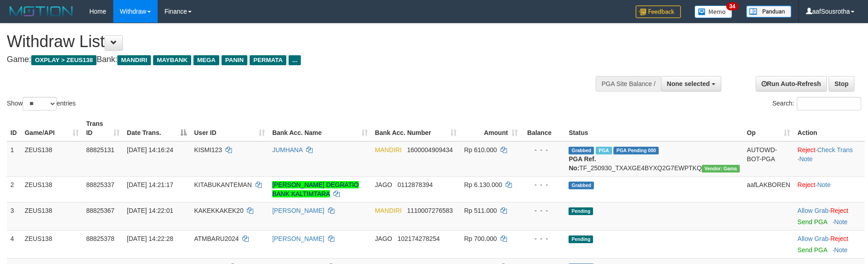 This screenshot has height=264, width=868. Describe the element at coordinates (480, 210) in the screenshot. I see `span: Rp 511.000` at that location.